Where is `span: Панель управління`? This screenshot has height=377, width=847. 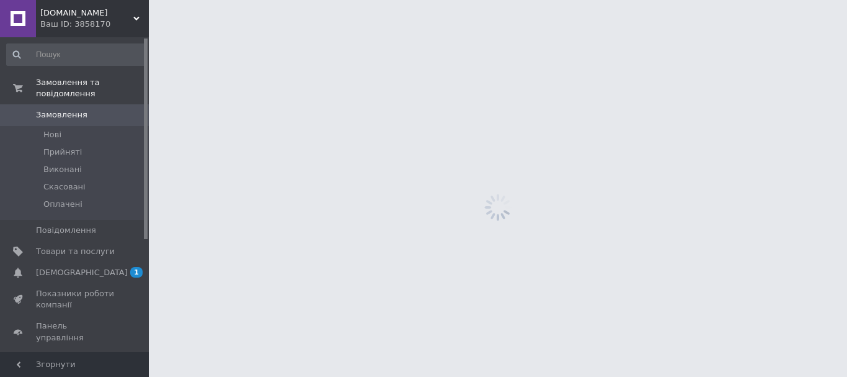 span: Панель управління is located at coordinates (75, 331).